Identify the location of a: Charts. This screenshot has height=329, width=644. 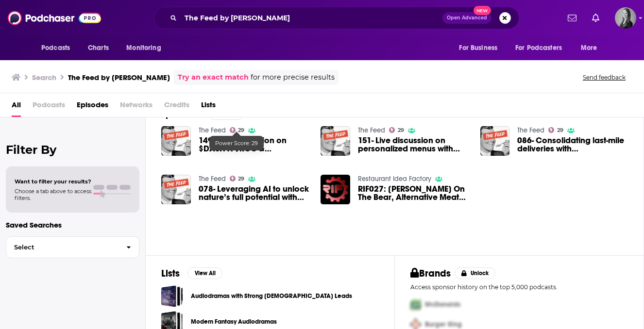
(98, 48).